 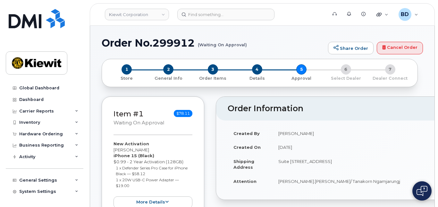 What do you see at coordinates (131, 143) in the screenshot?
I see `strong: New Activation` at bounding box center [131, 143].